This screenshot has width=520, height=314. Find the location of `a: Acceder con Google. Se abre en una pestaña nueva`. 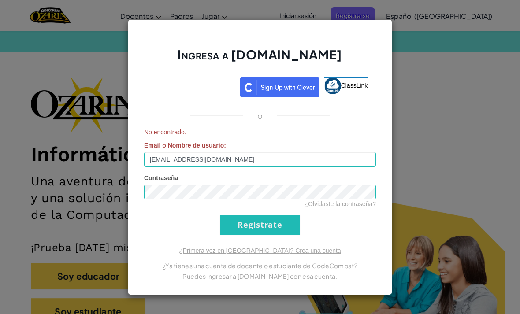

a: Acceder con Google. Se abre en una pestaña nueva is located at coordinates (194, 87).